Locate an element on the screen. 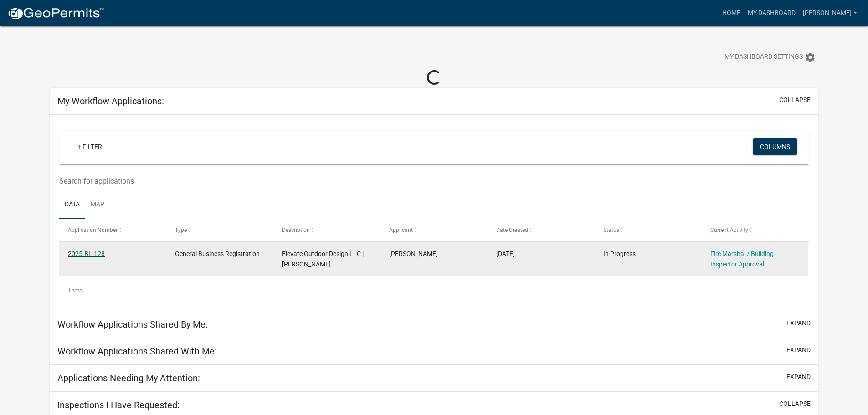 Image resolution: width=868 pixels, height=415 pixels. a: Map is located at coordinates (98, 205).